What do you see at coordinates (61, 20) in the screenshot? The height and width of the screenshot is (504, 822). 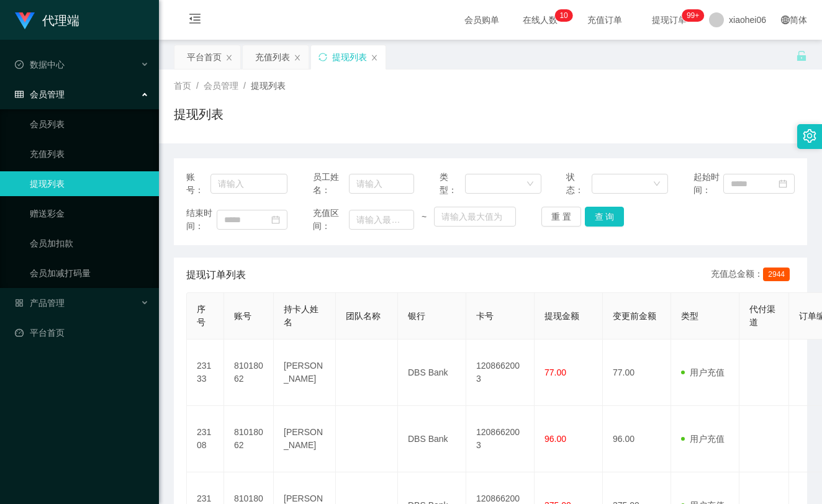 I see `h1: 代理端` at bounding box center [61, 20].